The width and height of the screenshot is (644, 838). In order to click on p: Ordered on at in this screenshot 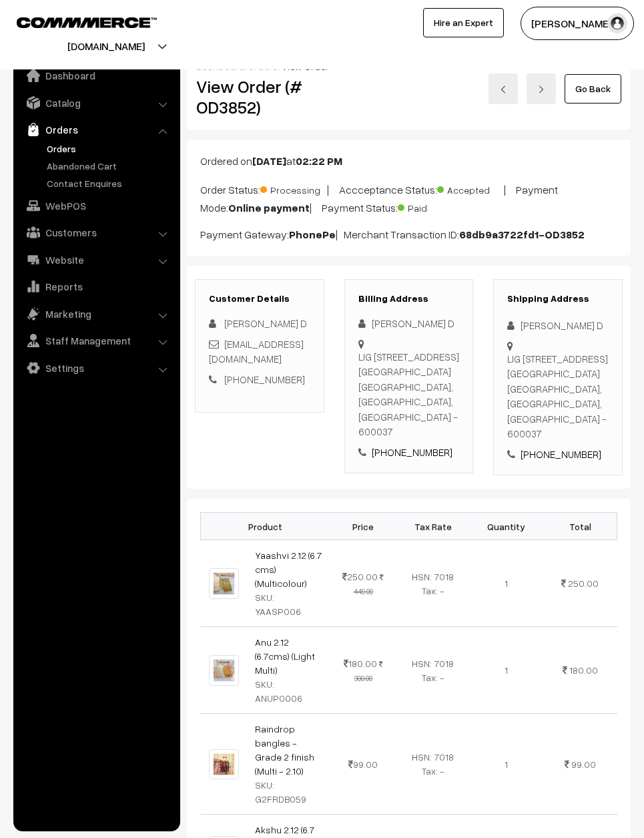, I will do `click(408, 161)`.